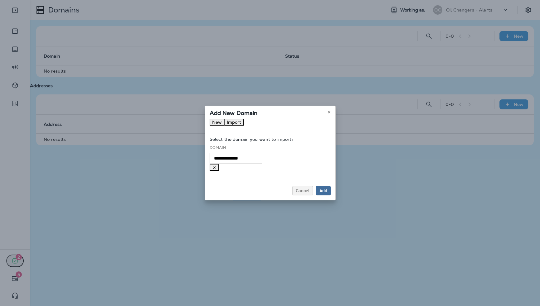 This screenshot has width=540, height=306. I want to click on button: New, so click(217, 122).